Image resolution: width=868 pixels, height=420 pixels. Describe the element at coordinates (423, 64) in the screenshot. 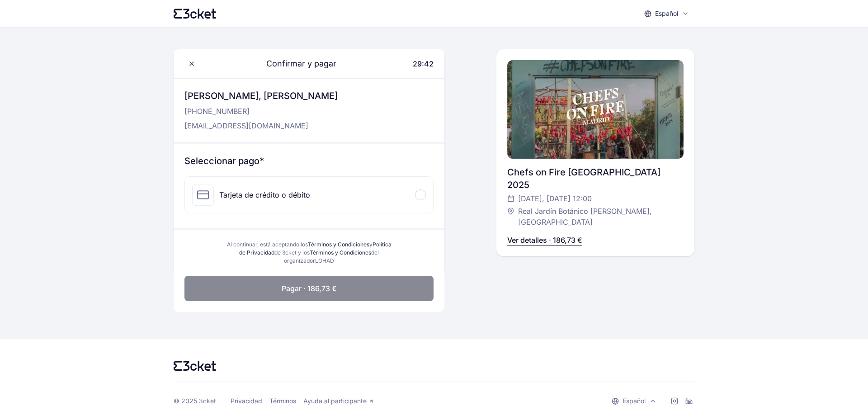

I see `span: 29:42` at that location.